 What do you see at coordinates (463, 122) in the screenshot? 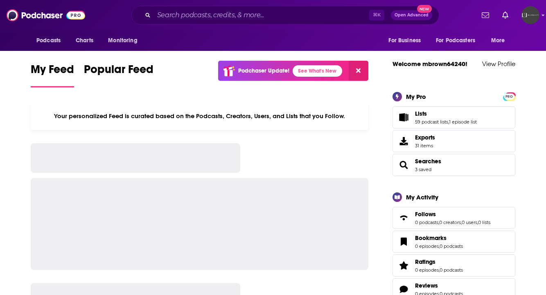
I see `a: 1 episode list` at bounding box center [463, 122].